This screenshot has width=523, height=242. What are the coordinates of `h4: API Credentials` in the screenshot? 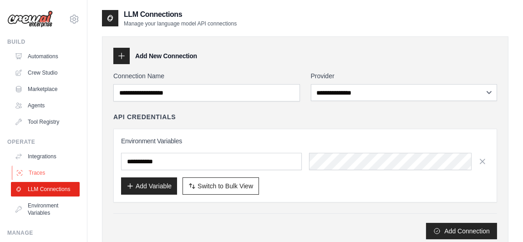 It's located at (144, 117).